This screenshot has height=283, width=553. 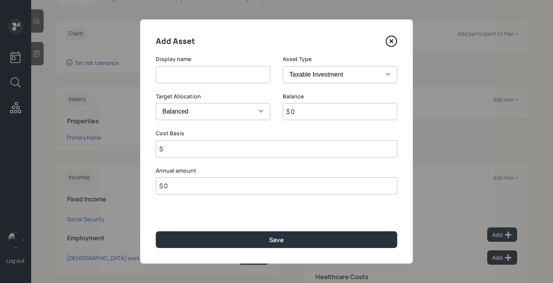 I want to click on label: Cost Basis, so click(x=276, y=134).